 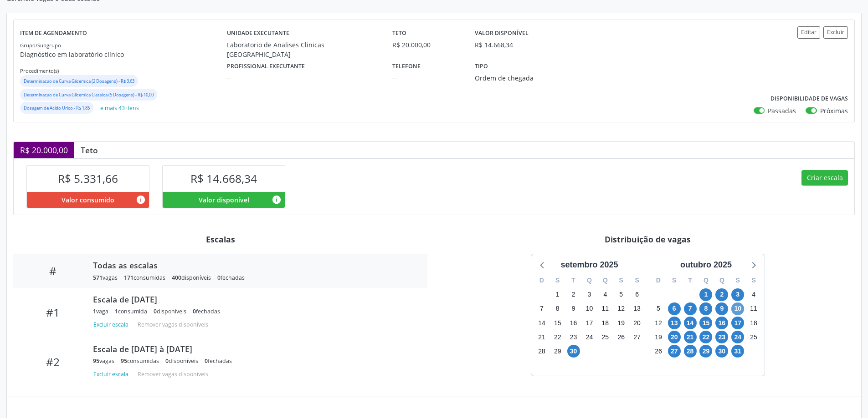 I want to click on div: R$ 14.668,34, so click(x=493, y=45).